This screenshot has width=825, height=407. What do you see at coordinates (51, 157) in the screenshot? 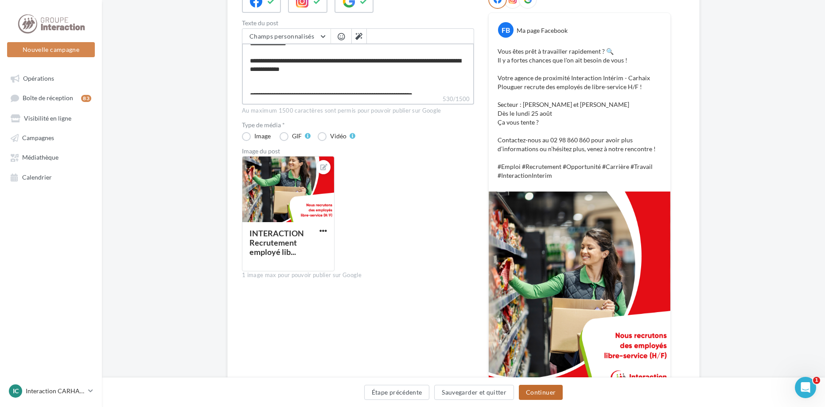
I see `a: Médiathèque` at bounding box center [51, 157].